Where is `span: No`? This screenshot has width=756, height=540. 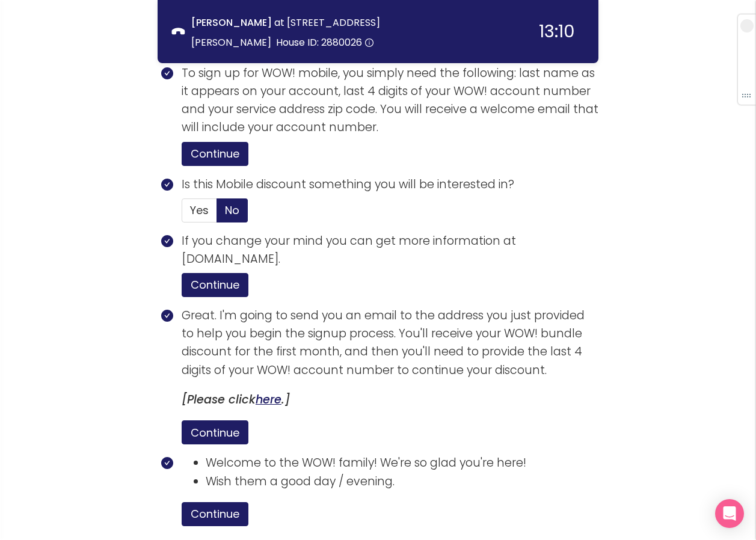 span: No is located at coordinates (232, 210).